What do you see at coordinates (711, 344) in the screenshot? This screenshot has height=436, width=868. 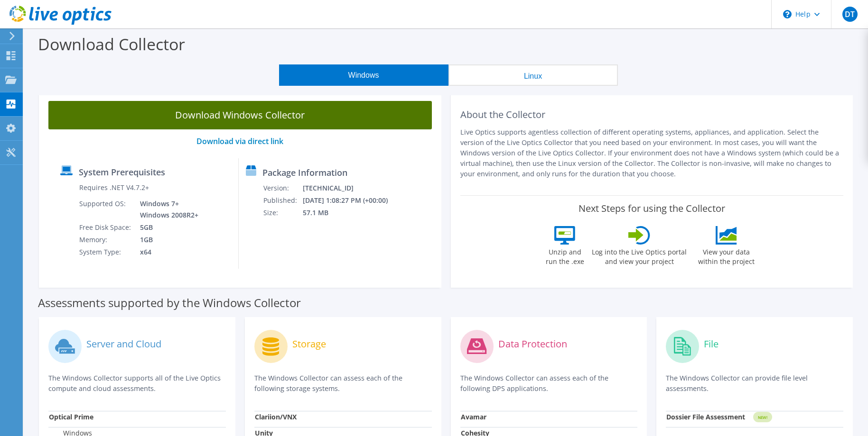 I see `label: File` at bounding box center [711, 344].